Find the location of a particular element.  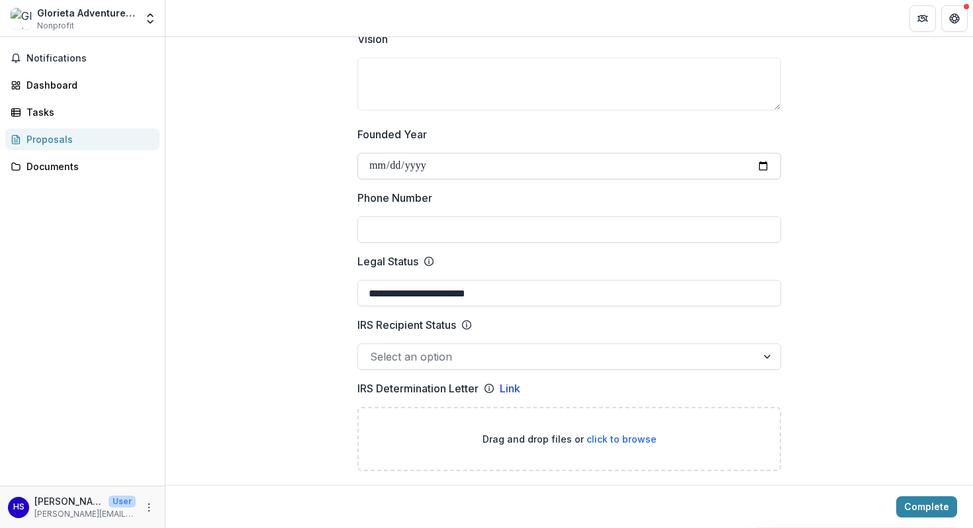

button: More is located at coordinates (149, 507).